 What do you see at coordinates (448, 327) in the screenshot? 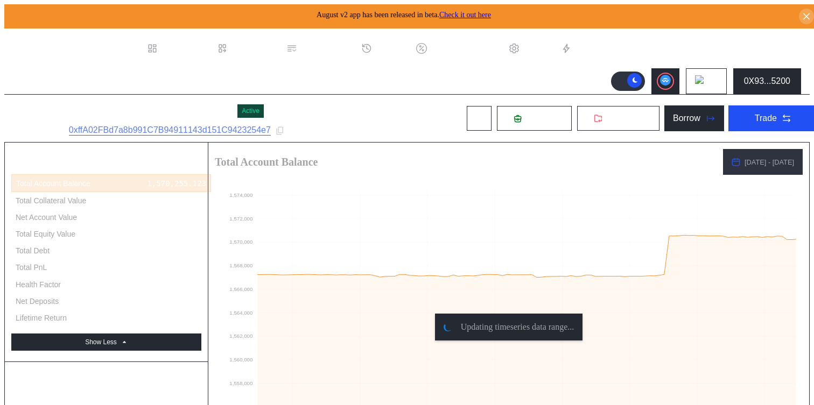
I see `img: pending` at bounding box center [448, 327].